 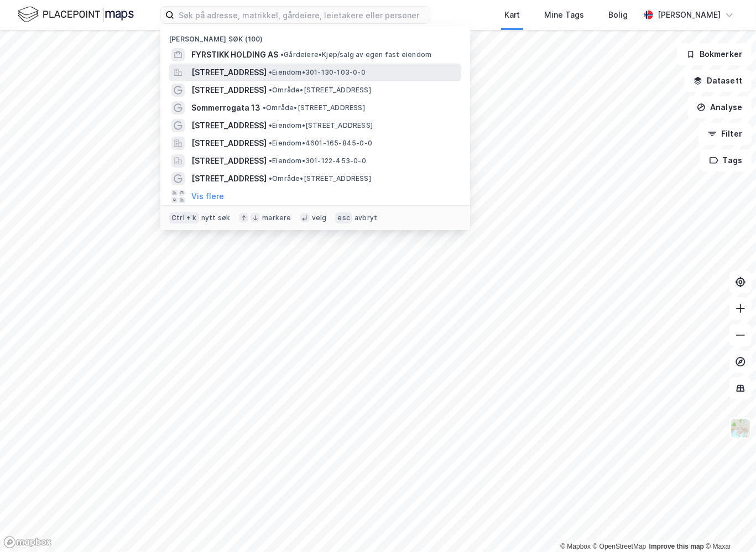 I want to click on button: Datasett, so click(x=718, y=81).